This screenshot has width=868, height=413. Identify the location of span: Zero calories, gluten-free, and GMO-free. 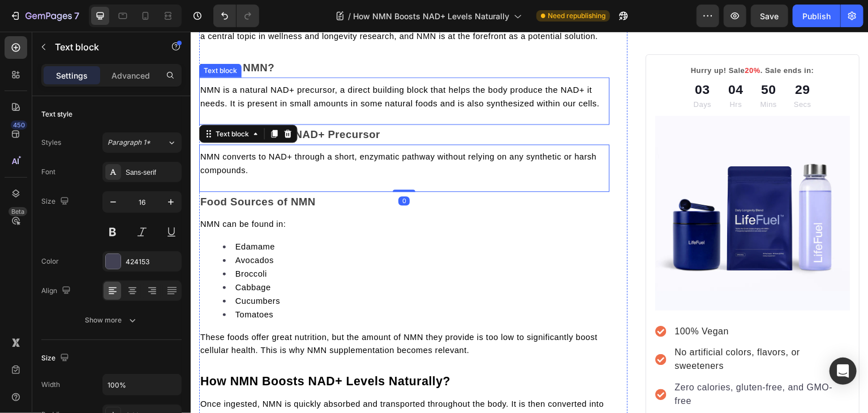
(564, 363).